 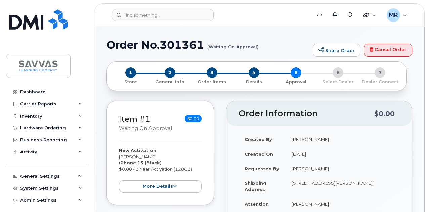 What do you see at coordinates (140, 162) in the screenshot?
I see `strong: iPhone 15 (Black)` at bounding box center [140, 162].